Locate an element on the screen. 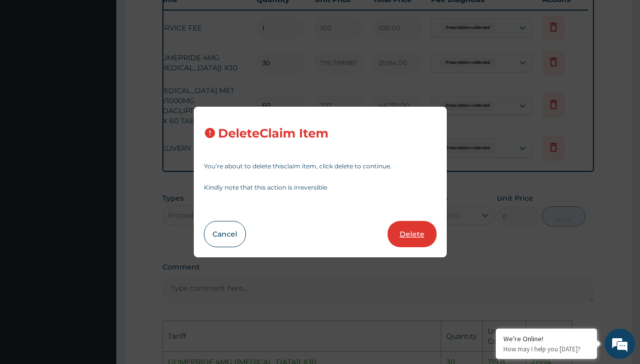 This screenshot has height=364, width=640. button: Delete is located at coordinates (412, 234).